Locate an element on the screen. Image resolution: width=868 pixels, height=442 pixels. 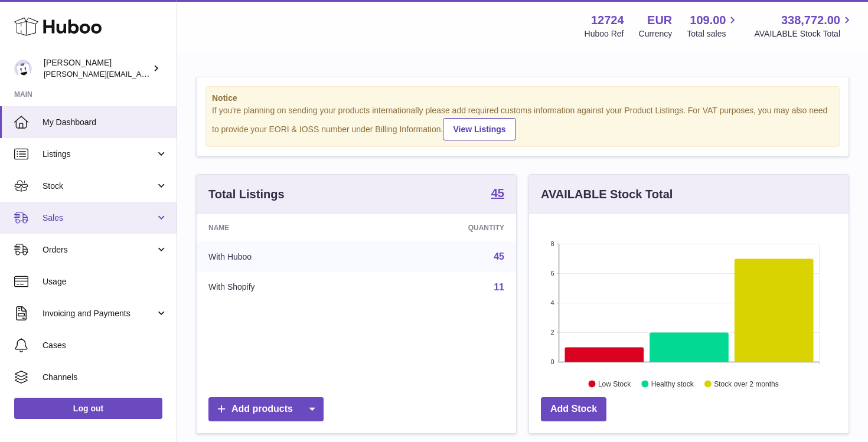
td: With Shopify is located at coordinates (283, 287).